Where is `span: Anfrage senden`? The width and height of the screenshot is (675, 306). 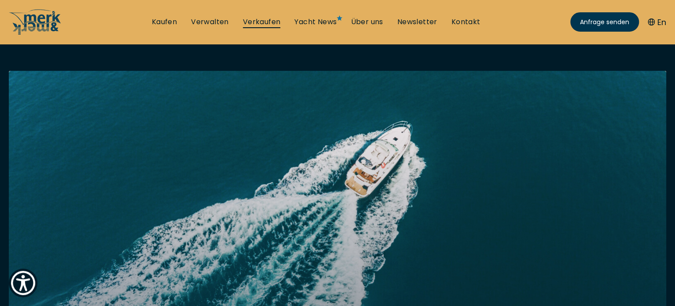
span: Anfrage senden is located at coordinates (604, 22).